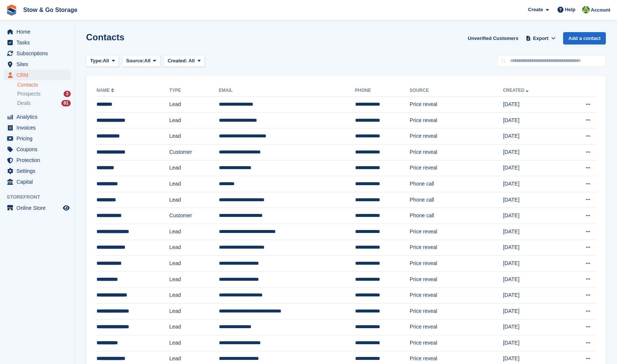 The image size is (617, 364). I want to click on div: 81, so click(66, 103).